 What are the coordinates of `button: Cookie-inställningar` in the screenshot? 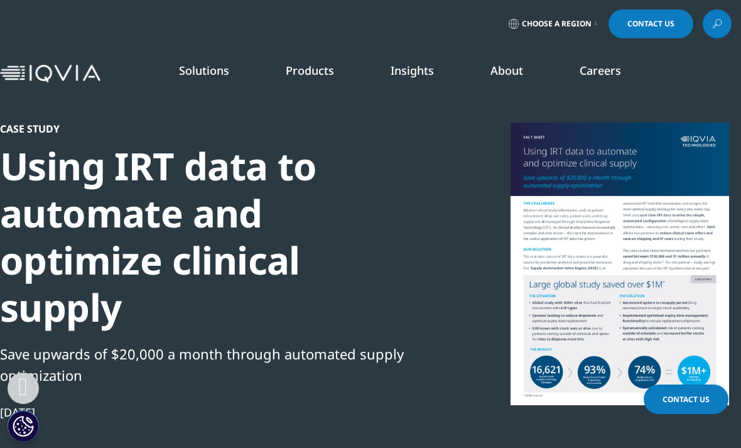 It's located at (23, 426).